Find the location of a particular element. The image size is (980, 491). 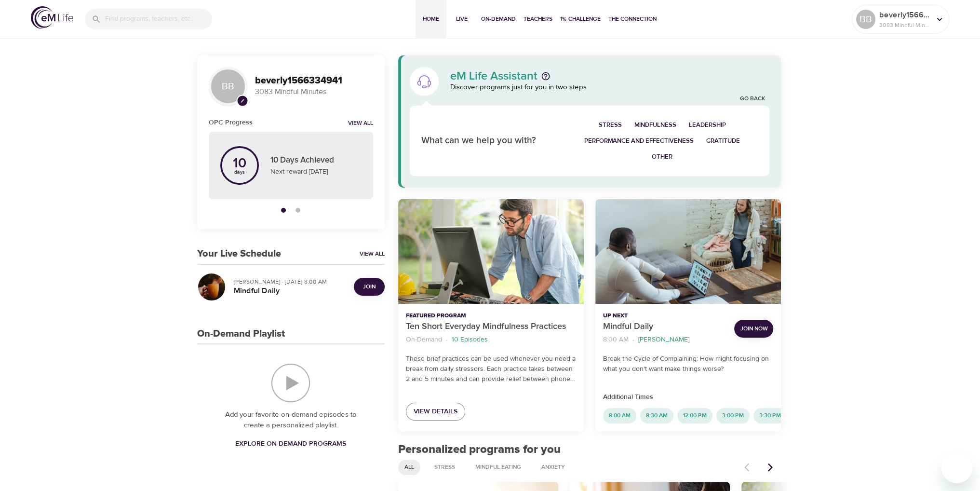

button: Join Now is located at coordinates (754, 328).